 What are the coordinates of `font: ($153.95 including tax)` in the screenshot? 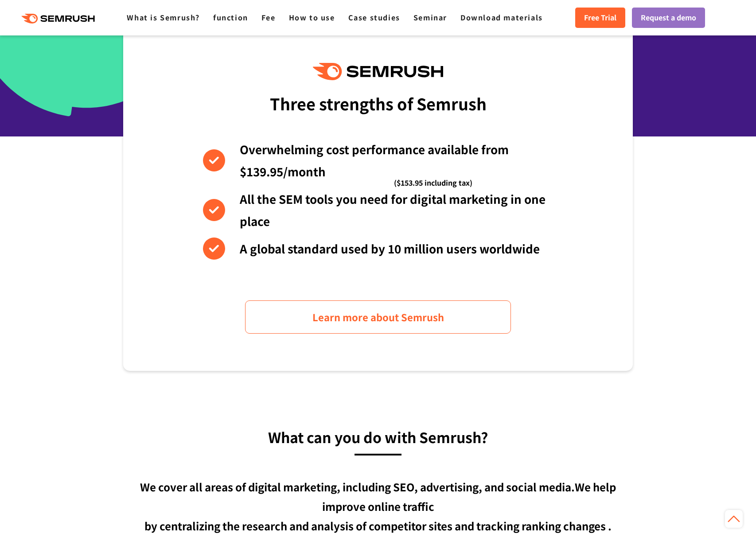 It's located at (433, 183).